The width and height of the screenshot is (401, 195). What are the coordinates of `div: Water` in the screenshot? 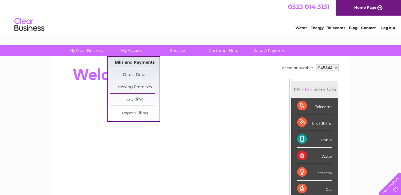 It's located at (315, 156).